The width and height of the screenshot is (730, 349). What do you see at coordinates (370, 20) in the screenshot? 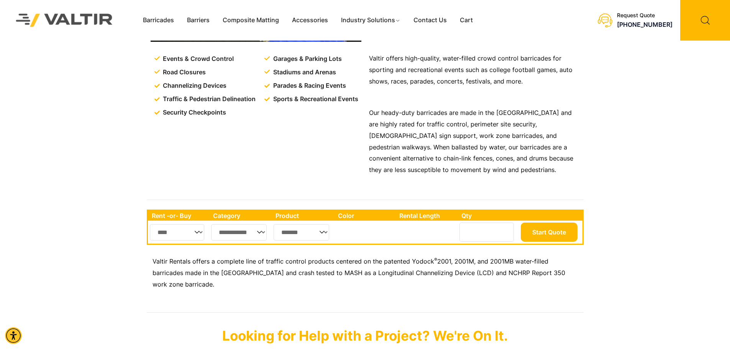
I see `a: Industry Solutions` at bounding box center [370, 20].